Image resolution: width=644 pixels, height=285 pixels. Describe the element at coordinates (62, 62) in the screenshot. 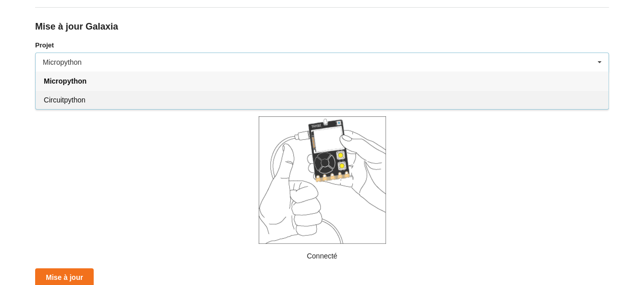

I see `div: Micropython` at that location.